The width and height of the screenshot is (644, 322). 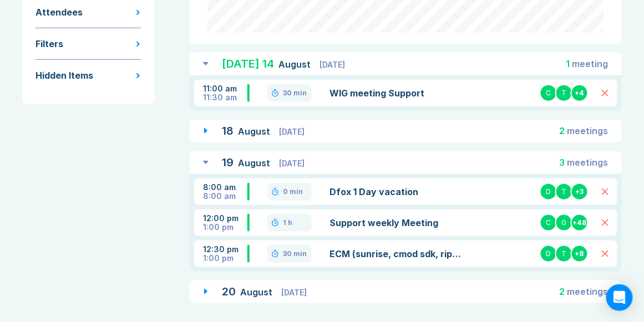 What do you see at coordinates (287, 223) in the screenshot?
I see `div: 1 h` at bounding box center [287, 223].